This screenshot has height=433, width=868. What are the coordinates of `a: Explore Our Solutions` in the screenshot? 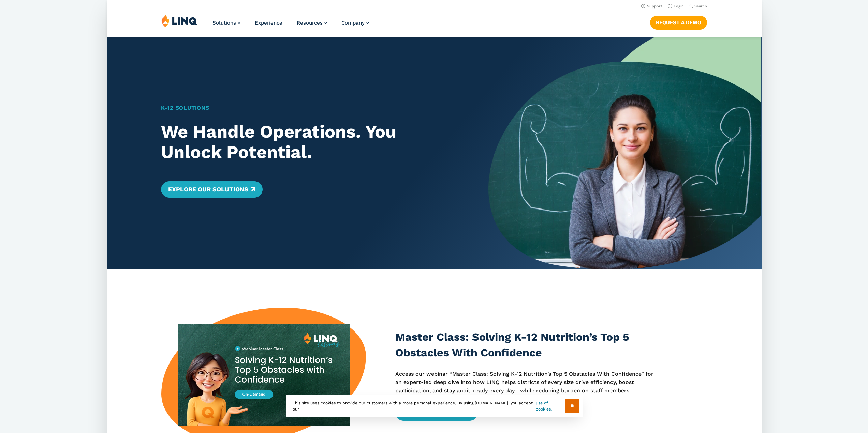 It's located at (211, 190).